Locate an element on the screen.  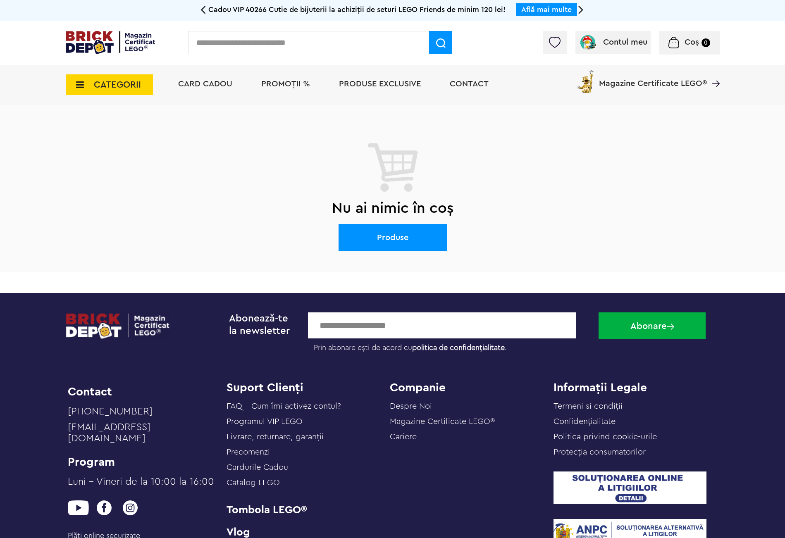
span: PROMOȚII % is located at coordinates (286, 84).